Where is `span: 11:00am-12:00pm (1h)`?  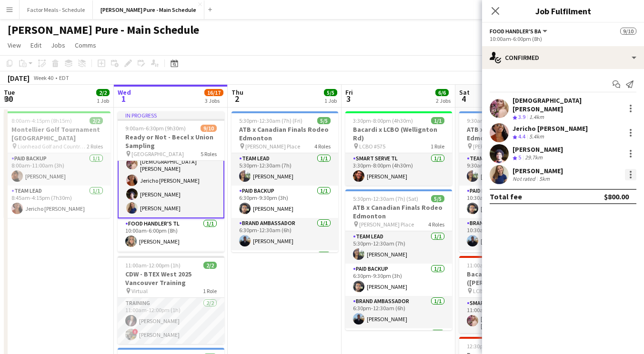 span: 11:00am-12:00pm (1h) is located at coordinates (153, 265).